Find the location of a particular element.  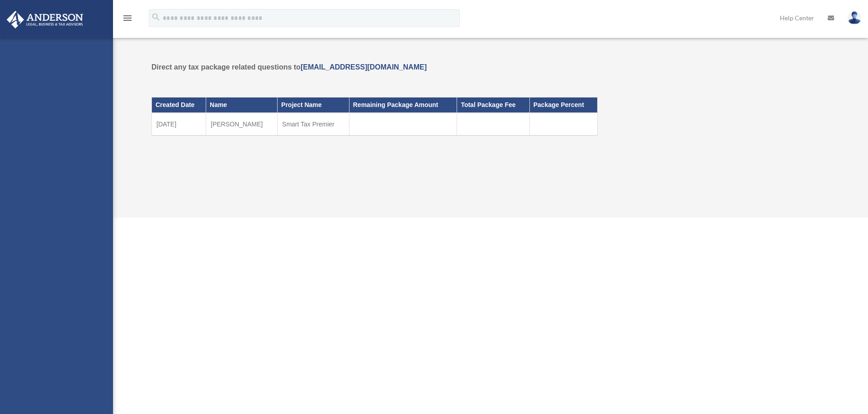

th: Project Name is located at coordinates (314, 105).